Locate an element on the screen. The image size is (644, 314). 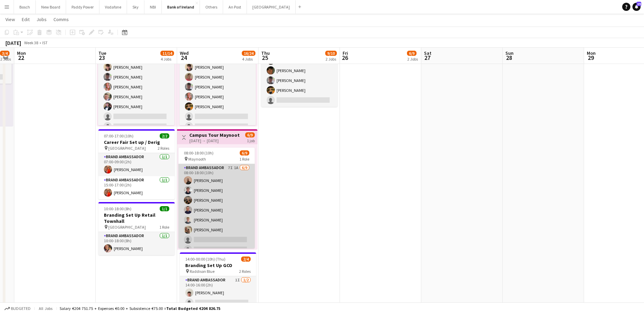
span: 08:00-18:00 (10h) is located at coordinates (199, 153).